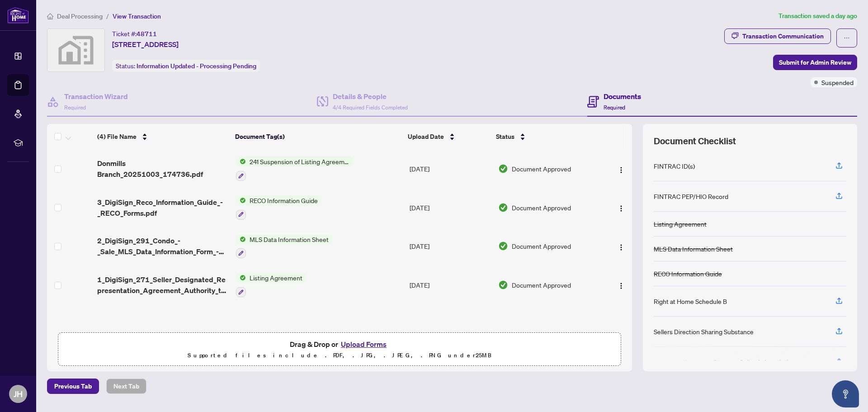 This screenshot has height=412, width=868. What do you see at coordinates (703, 331) in the screenshot?
I see `div: Sellers Direction Sharing Substance` at bounding box center [703, 331].